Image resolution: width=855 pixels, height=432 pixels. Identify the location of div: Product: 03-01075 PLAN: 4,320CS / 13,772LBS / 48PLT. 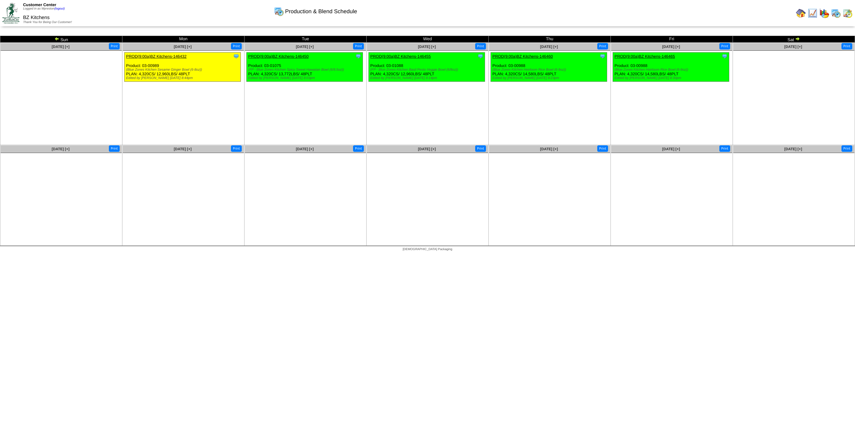
(305, 67).